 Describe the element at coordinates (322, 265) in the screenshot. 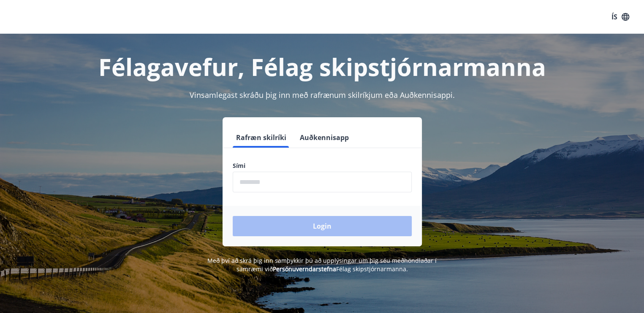

I see `span: Með því að skrá þig inn samþykkir þú að upplýsingar um þig séu meðhöndlaðar í samræmi við Félag s...` at that location.